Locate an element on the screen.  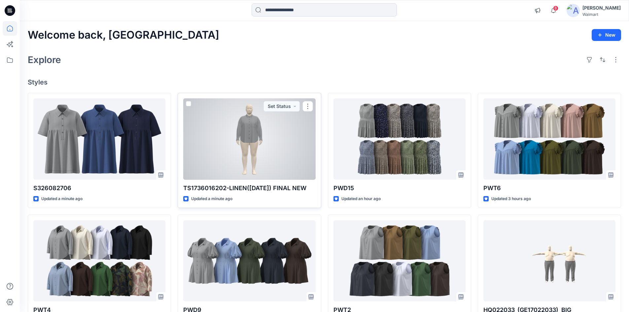
button: New is located at coordinates (606, 35).